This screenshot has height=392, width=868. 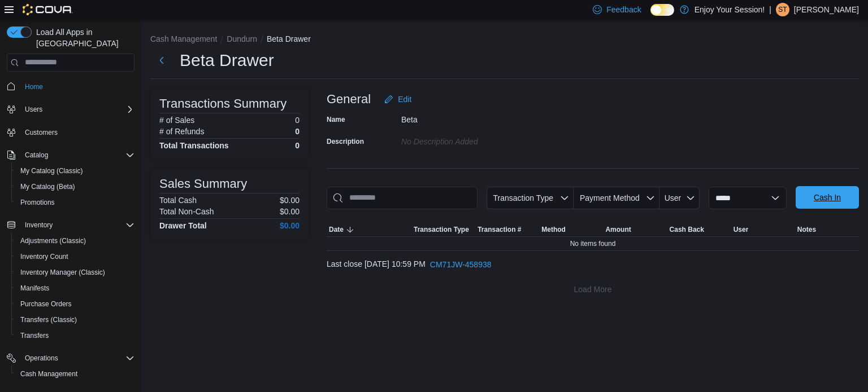 I want to click on span: Payment Method, so click(x=610, y=198).